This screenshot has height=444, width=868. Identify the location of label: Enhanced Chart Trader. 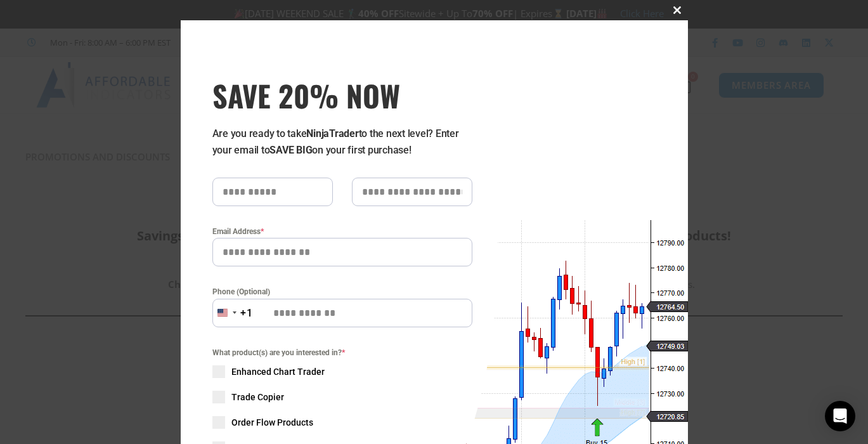
(343, 372).